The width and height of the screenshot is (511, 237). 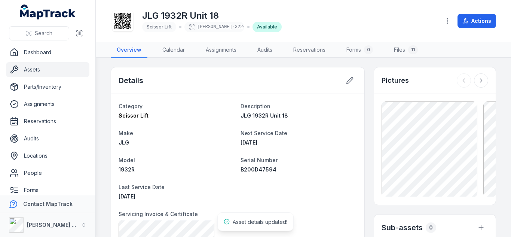 I want to click on div: 11, so click(x=413, y=50).